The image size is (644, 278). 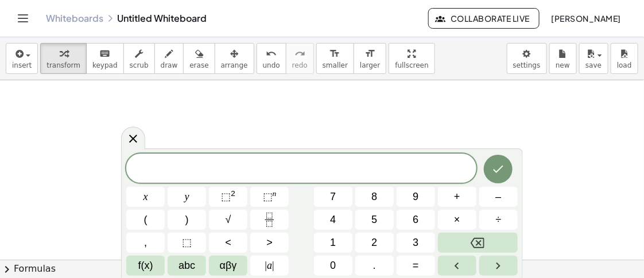 What do you see at coordinates (594, 59) in the screenshot?
I see `button: save` at bounding box center [594, 59].